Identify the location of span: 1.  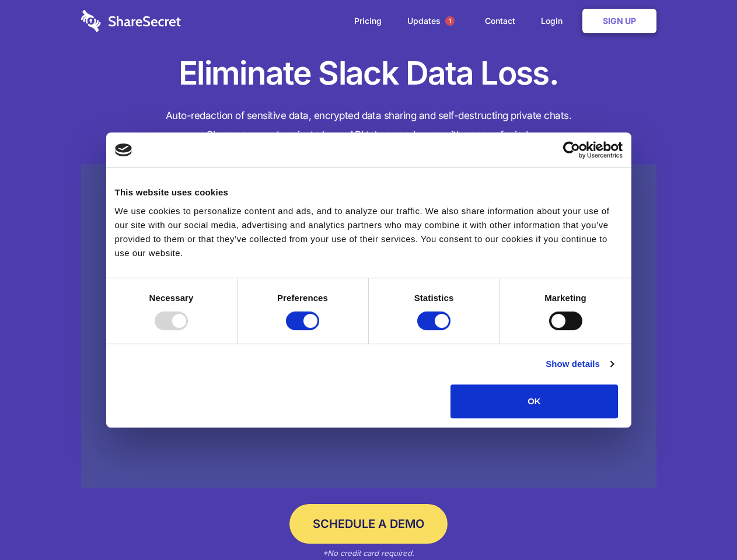
(450, 21).